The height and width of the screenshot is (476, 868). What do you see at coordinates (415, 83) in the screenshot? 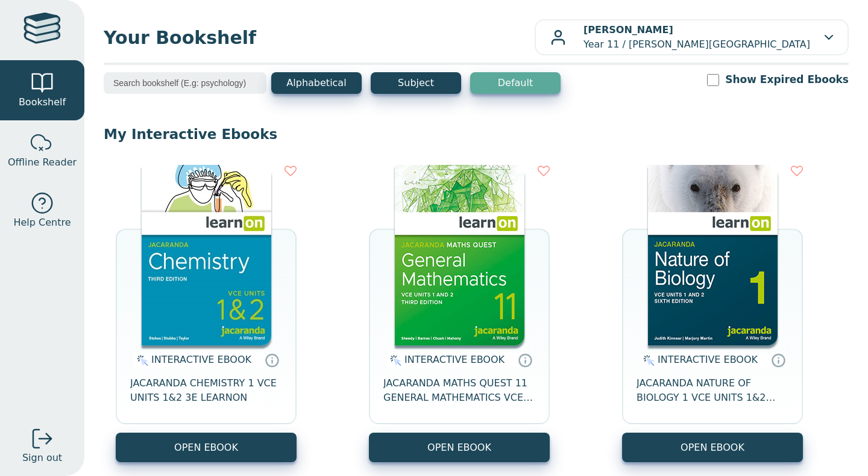
I see `button: Subject` at bounding box center [415, 83].